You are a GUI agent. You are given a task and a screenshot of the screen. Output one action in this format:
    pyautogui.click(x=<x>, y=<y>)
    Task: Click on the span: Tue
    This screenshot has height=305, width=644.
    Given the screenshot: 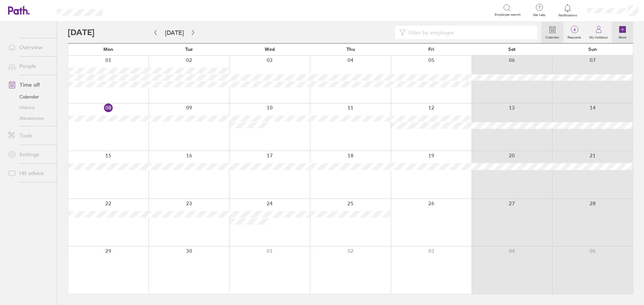 What is the action you would take?
    pyautogui.click(x=189, y=49)
    